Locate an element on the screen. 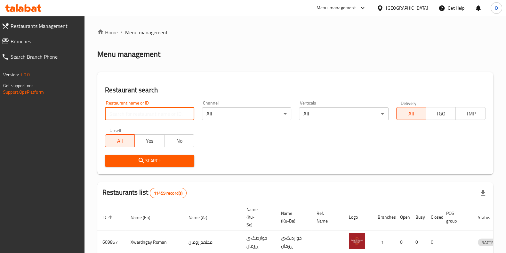 This screenshot has height=253, width=506. th: Closed is located at coordinates (433, 217).